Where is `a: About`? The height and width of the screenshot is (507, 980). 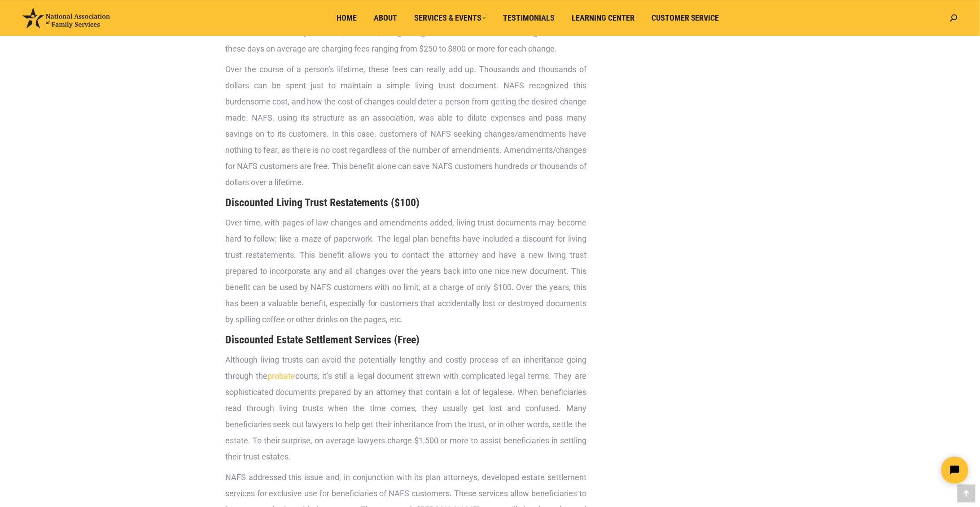 a: About is located at coordinates (385, 18).